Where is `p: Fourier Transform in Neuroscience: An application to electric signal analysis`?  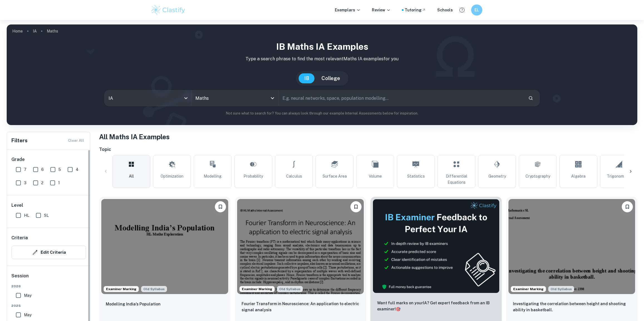 p: Fourier Transform in Neuroscience: An application to electric signal analysis is located at coordinates (301, 307).